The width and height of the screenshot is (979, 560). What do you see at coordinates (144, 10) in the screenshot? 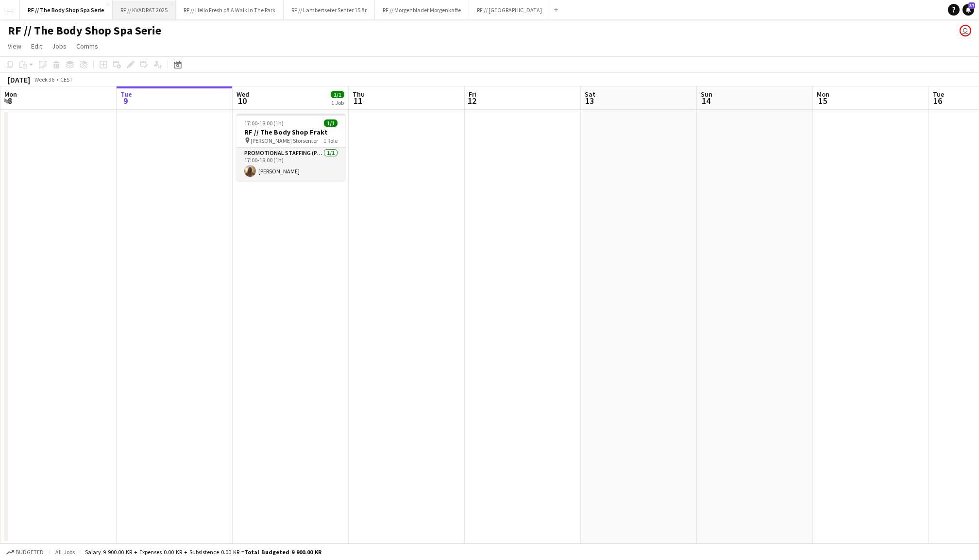
I see `button: RF // KVADRAT 2025` at bounding box center [144, 10].